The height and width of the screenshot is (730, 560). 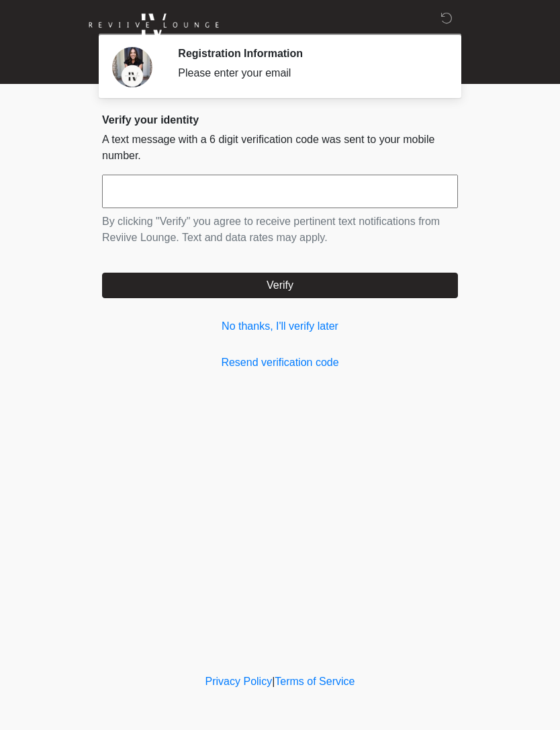 What do you see at coordinates (280, 147) in the screenshot?
I see `p: A text message with a 6 digit verification code was sent to your mobile number.` at bounding box center [280, 147].